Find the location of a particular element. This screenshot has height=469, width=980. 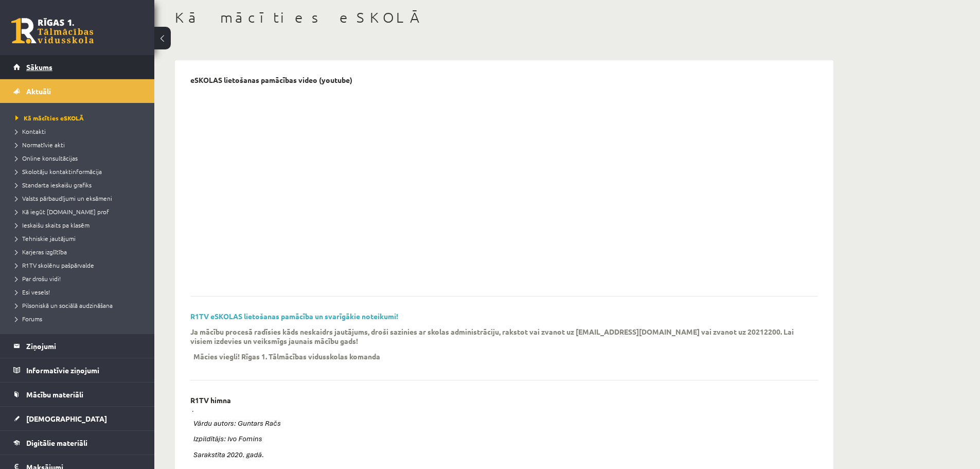

p: eSKOLAS lietošanas pamācības video (youtube) is located at coordinates (271, 80).